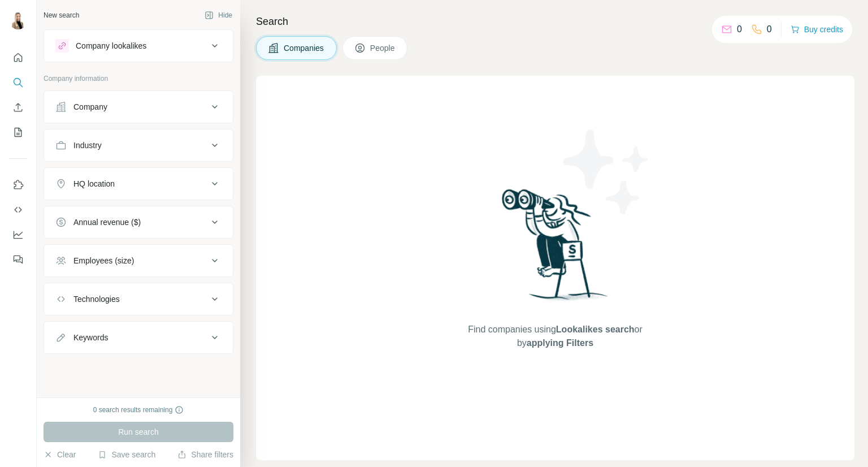 This screenshot has width=868, height=467. Describe the element at coordinates (304, 48) in the screenshot. I see `span: Companies` at that location.